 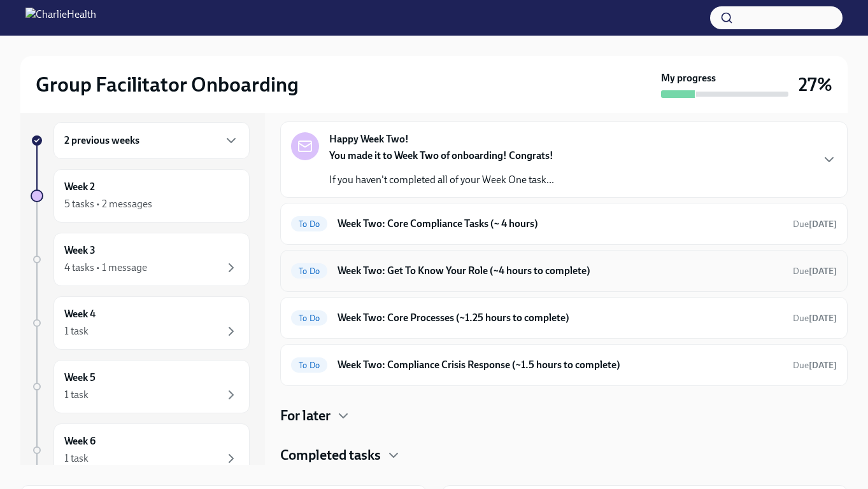 What do you see at coordinates (688, 78) in the screenshot?
I see `strong: My progress` at bounding box center [688, 78].